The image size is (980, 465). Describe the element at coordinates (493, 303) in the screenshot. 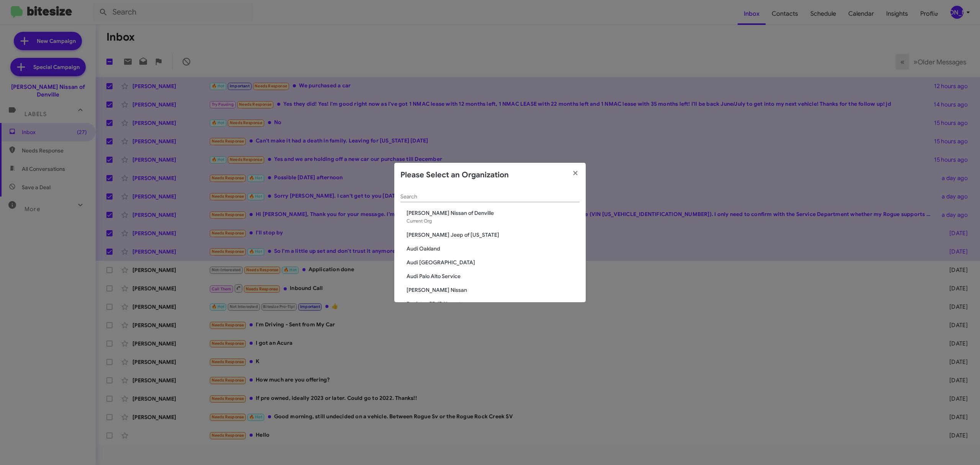

I see `span: Banister CDJR Hampton` at that location.